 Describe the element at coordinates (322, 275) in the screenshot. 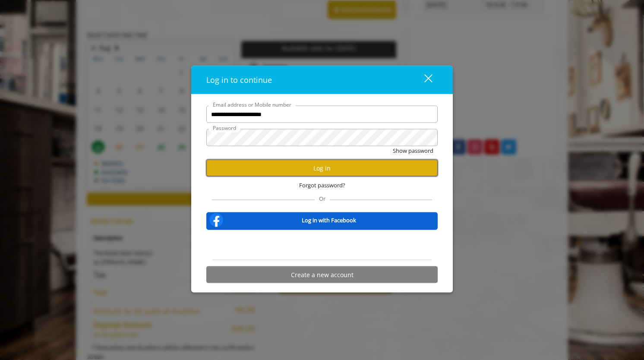

I see `button: Create a new account` at that location.